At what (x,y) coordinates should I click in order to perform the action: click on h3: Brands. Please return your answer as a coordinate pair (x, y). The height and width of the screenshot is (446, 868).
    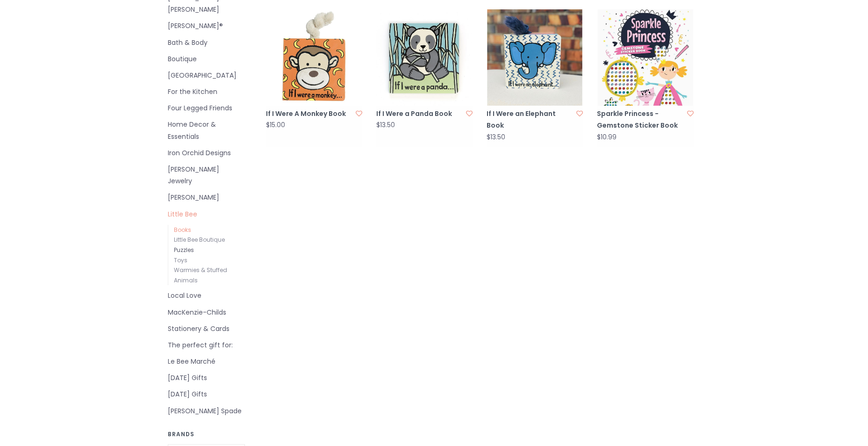
    Looking at the image, I should click on (206, 434).